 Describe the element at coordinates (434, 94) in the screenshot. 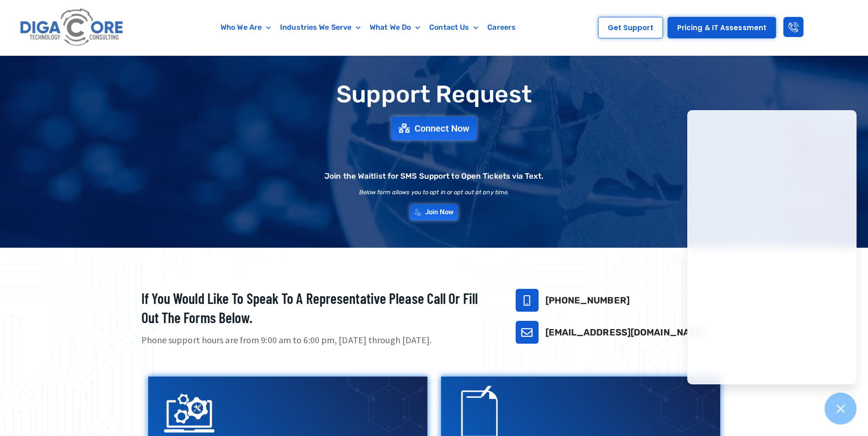

I see `h1: Support Request` at that location.